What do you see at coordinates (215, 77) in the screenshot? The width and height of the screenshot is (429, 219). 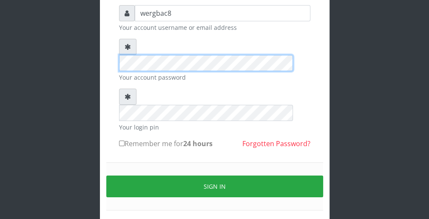 I see `small: Your account password` at bounding box center [215, 77].